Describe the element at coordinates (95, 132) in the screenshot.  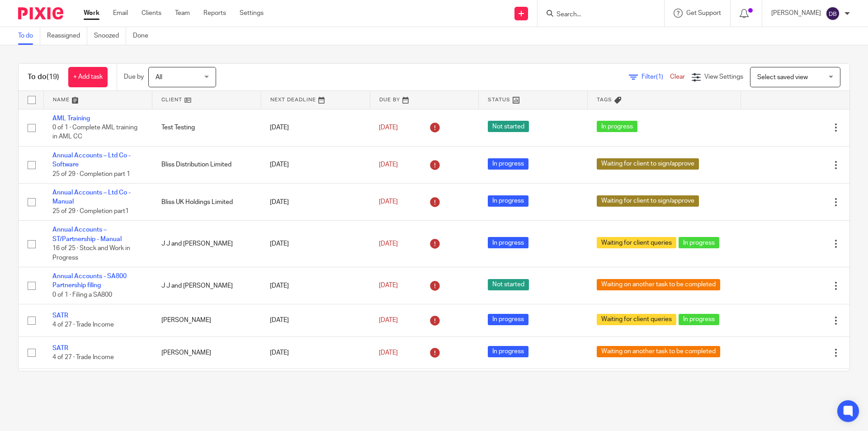
I see `span: 0 of 1 · Complete AML training in AML CC` at that location.